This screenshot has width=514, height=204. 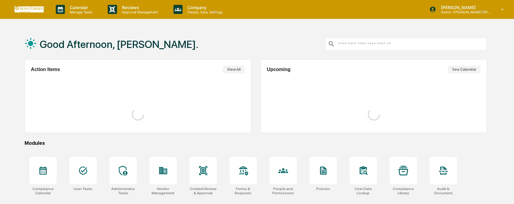 What do you see at coordinates (123, 191) in the screenshot?
I see `div: Administrator Tasks` at bounding box center [123, 191].